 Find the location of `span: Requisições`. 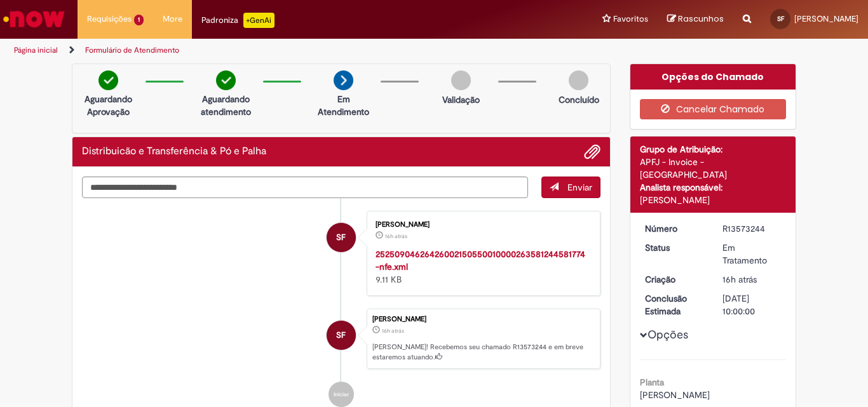

span: Requisições is located at coordinates (109, 19).